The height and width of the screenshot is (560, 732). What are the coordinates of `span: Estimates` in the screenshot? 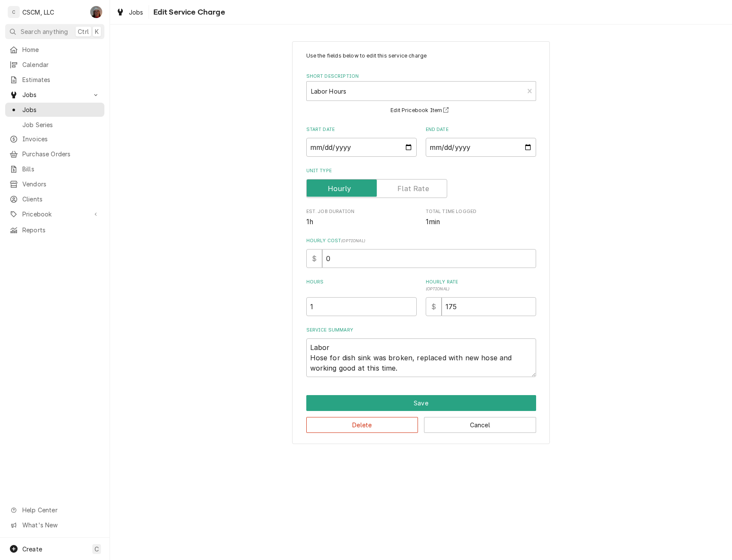 It's located at (61, 79).